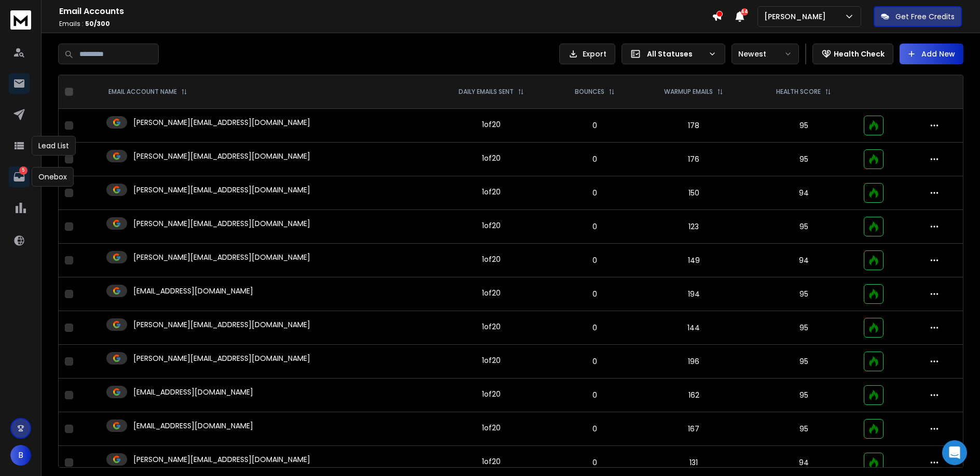 The width and height of the screenshot is (980, 476). Describe the element at coordinates (693, 159) in the screenshot. I see `td: 176` at that location.